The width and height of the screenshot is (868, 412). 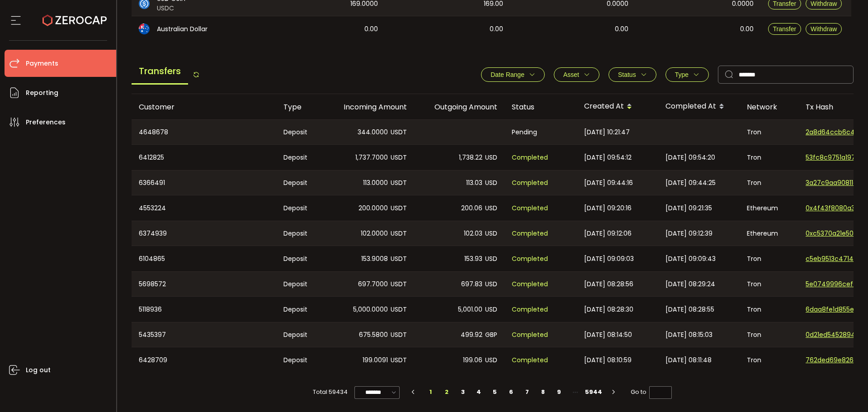 What do you see at coordinates (171, 8) in the screenshot?
I see `span: USDC` at bounding box center [171, 8].